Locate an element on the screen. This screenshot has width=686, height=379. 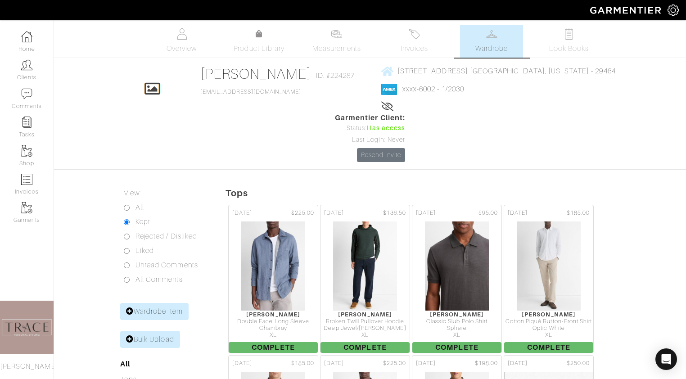
span: $136.50 is located at coordinates (394, 213).